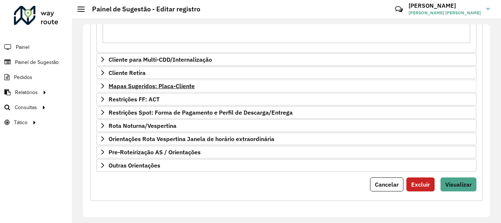 This screenshot has width=501, height=223. Describe the element at coordinates (287, 99) in the screenshot. I see `a: Restrições FF: ACT` at that location.